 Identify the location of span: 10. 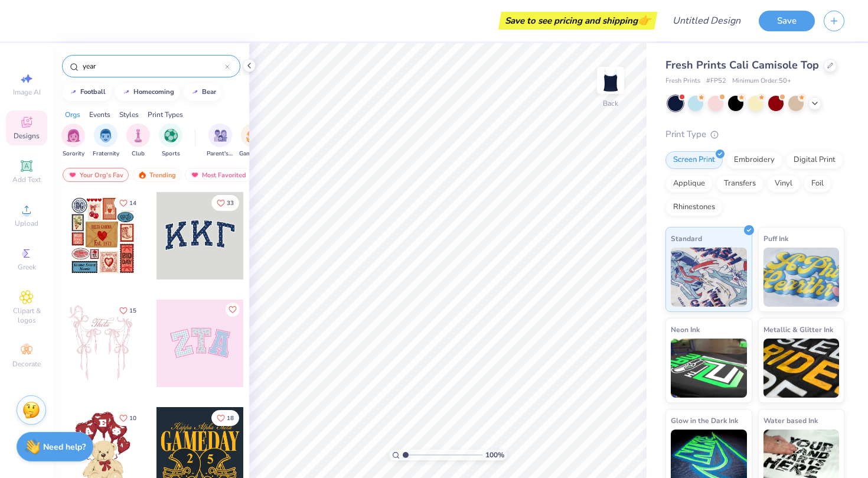
(133, 418).